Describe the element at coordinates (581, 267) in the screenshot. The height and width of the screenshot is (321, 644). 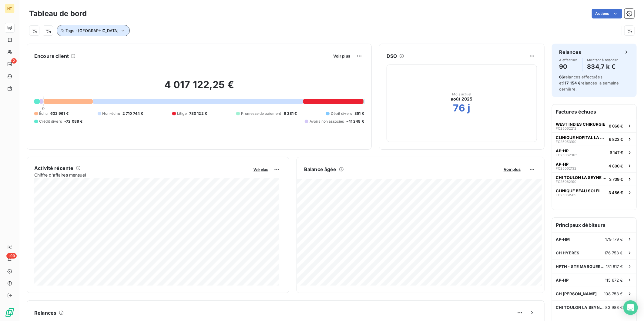
I see `span: HPTH - STE MARGUERITE (83) - NE PLU` at that location.